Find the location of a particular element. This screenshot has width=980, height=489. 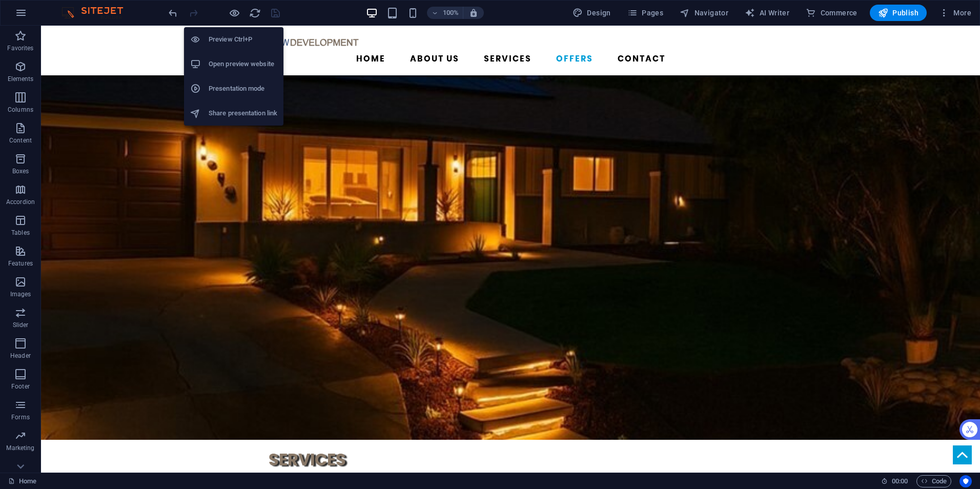

div: Design (Ctrl+Alt+Y) is located at coordinates (591, 13).